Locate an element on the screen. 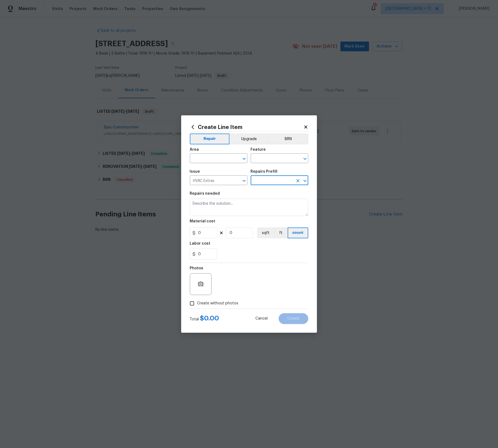  button: count is located at coordinates (298, 233).